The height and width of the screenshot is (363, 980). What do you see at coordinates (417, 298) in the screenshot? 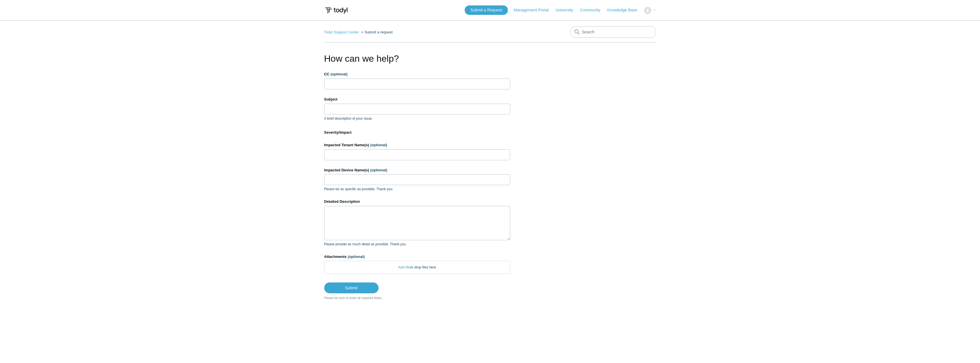
I see `div: Please be sure to enter all required fields.` at bounding box center [417, 298].